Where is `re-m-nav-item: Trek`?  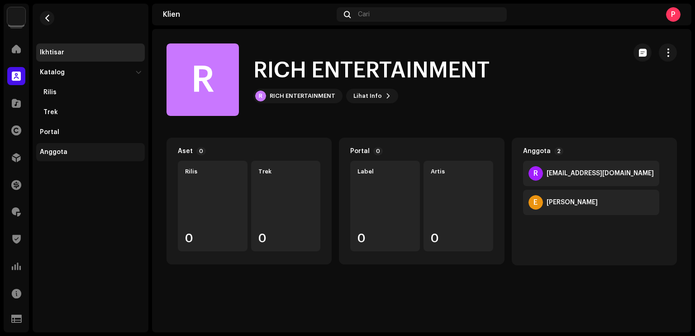
re-m-nav-item: Trek is located at coordinates (91, 112).